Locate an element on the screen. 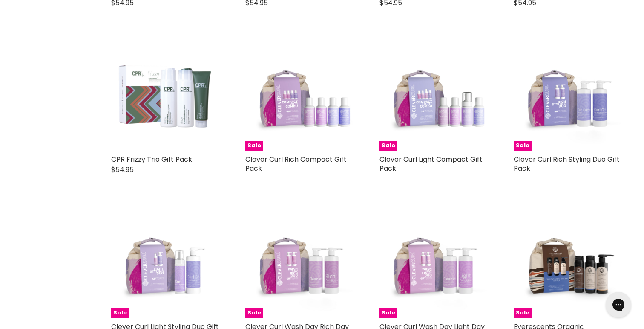 This screenshot has width=644, height=329. a: Everescents Organic Berry Blonde Trio Gift Pack Sale is located at coordinates (568, 263).